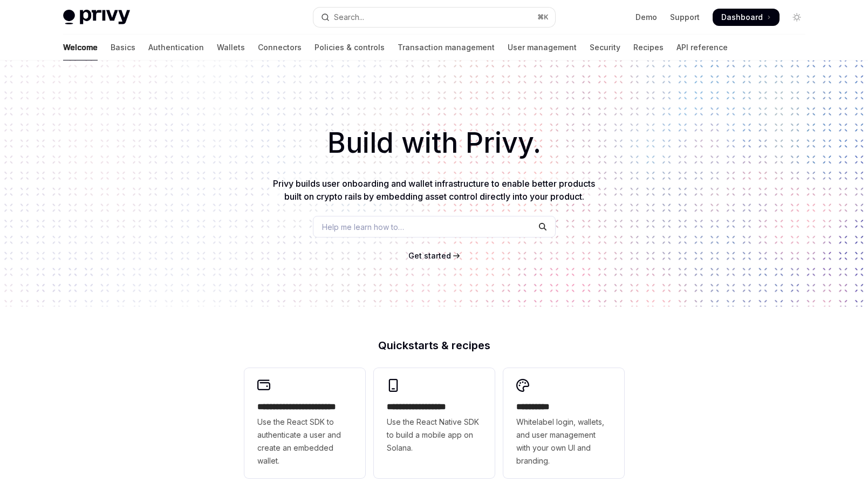 The height and width of the screenshot is (489, 868). Describe the element at coordinates (605, 48) in the screenshot. I see `a: Security` at that location.